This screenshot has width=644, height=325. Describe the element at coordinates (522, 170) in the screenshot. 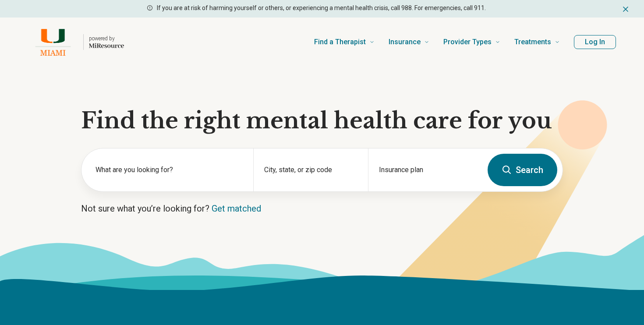

I see `button: Search` at that location.